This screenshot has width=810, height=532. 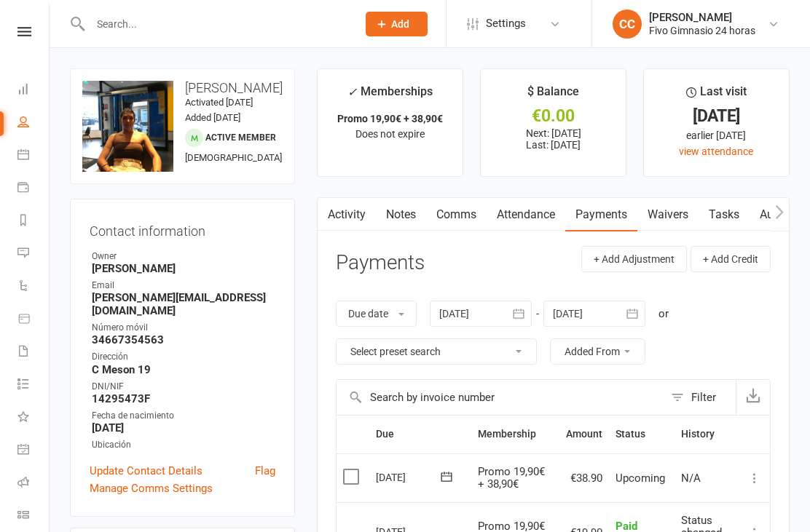 I want to click on a: Manage Comms Settings, so click(x=151, y=489).